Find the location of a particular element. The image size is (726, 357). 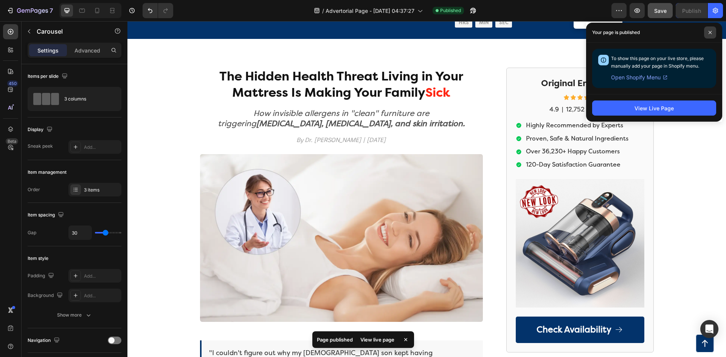

div: Item management is located at coordinates (47, 173).